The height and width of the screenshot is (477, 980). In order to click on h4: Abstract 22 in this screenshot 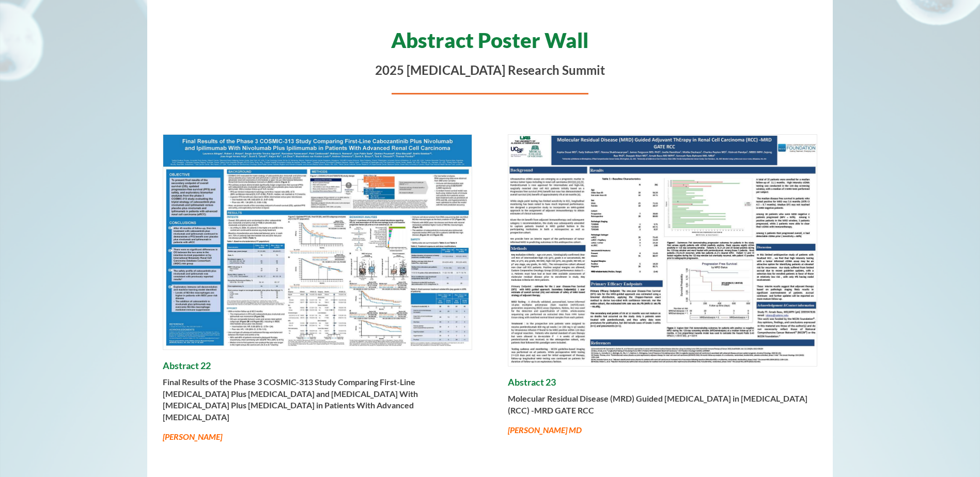, I will do `click(318, 369)`.